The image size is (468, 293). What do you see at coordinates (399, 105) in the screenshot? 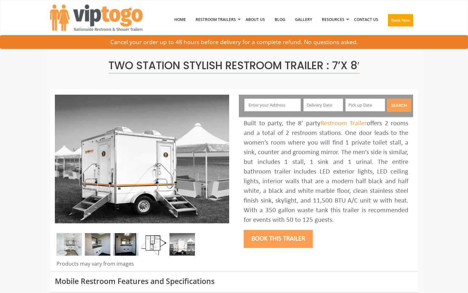
I see `button: Search` at bounding box center [399, 105].